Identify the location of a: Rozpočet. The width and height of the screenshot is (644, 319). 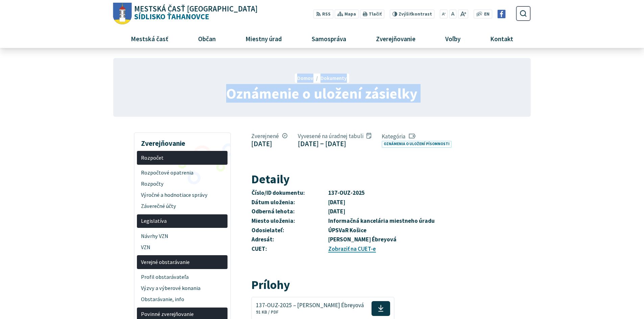
(182, 158).